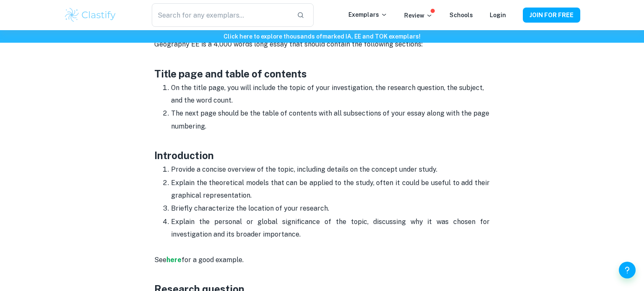 This screenshot has width=644, height=291. What do you see at coordinates (551, 15) in the screenshot?
I see `a: JOIN FOR FREE` at bounding box center [551, 15].